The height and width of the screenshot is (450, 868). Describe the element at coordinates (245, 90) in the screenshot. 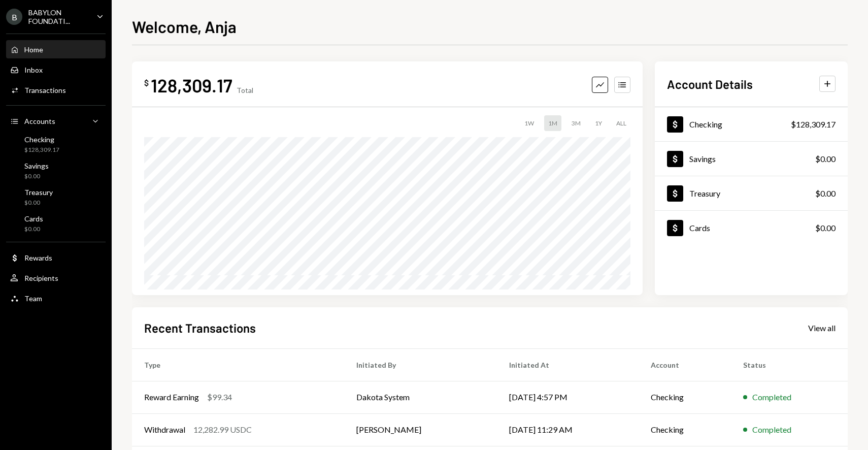

I see `div: Total` at that location.